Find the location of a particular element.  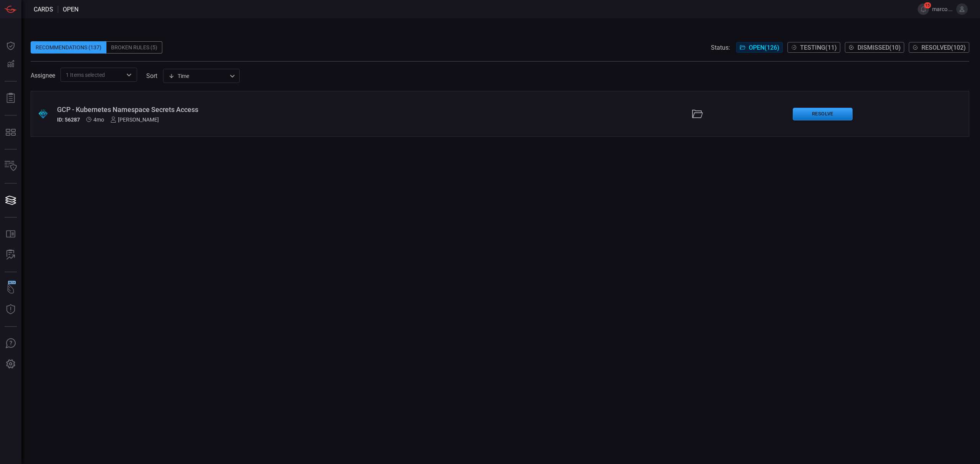

button: Reports is located at coordinates (11, 98).